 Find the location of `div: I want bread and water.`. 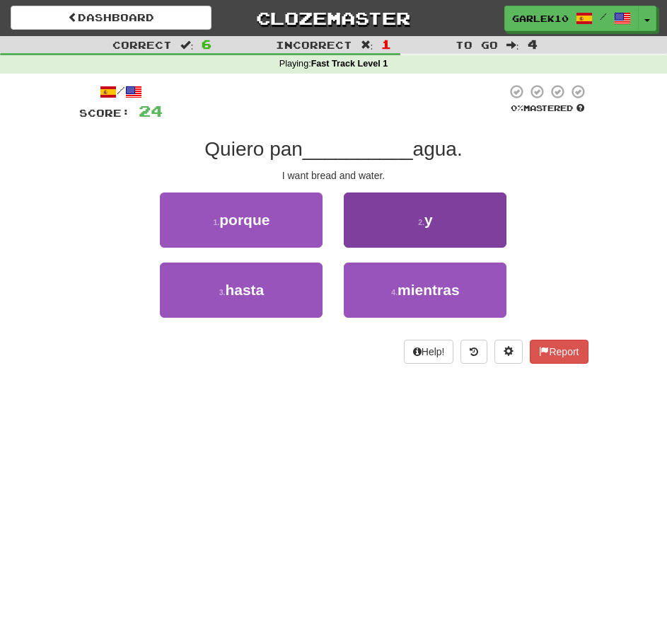

div: I want bread and water. is located at coordinates (334, 175).